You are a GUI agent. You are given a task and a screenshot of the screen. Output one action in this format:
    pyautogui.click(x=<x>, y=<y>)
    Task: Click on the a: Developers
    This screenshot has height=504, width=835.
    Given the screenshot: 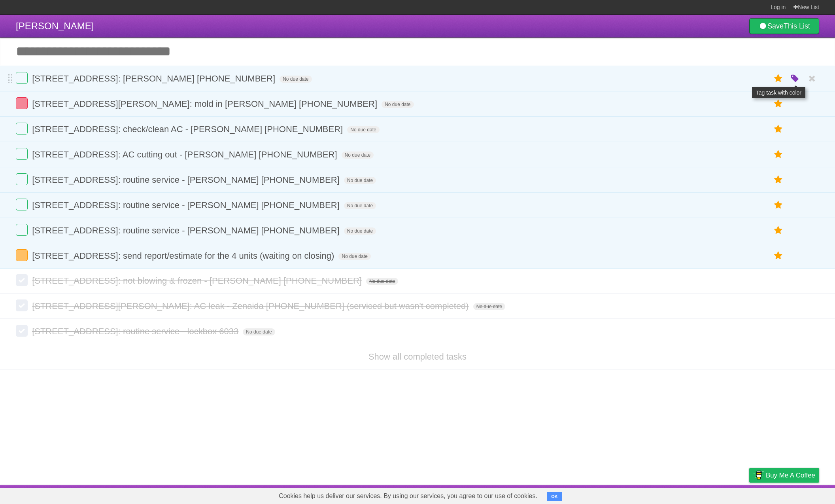 What is the action you would take?
    pyautogui.click(x=685, y=495)
    